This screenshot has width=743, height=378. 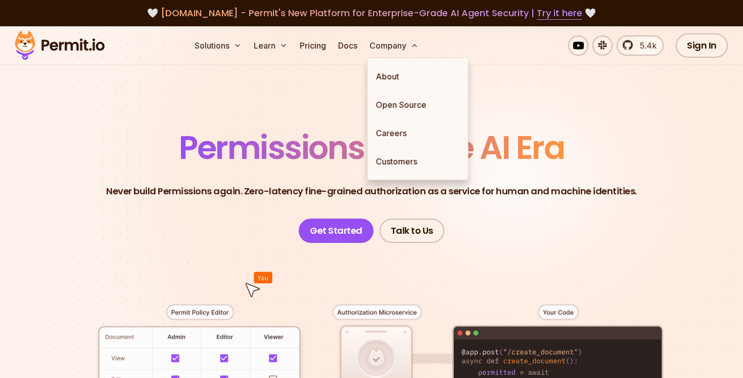 I want to click on a: Try it here, so click(x=559, y=13).